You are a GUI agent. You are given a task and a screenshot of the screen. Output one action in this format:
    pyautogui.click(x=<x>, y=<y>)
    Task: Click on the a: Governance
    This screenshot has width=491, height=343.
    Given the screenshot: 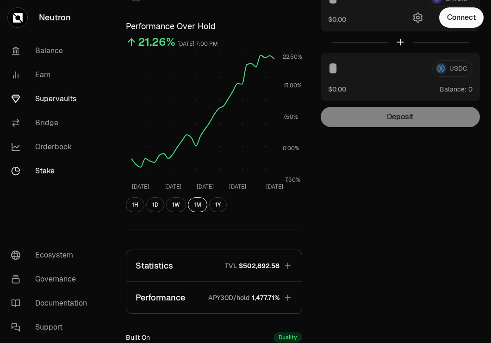 What is the action you would take?
    pyautogui.click(x=52, y=279)
    